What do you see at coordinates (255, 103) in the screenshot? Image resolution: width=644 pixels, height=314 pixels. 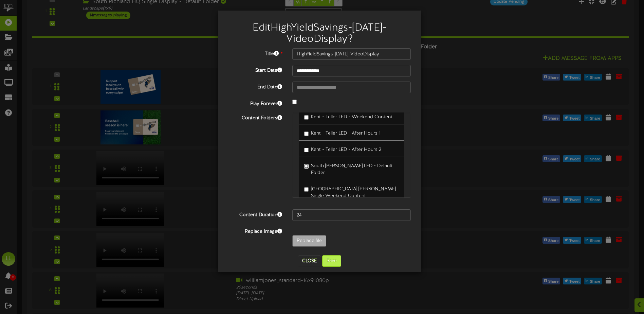 I see `label: Play Forever` at bounding box center [255, 103].